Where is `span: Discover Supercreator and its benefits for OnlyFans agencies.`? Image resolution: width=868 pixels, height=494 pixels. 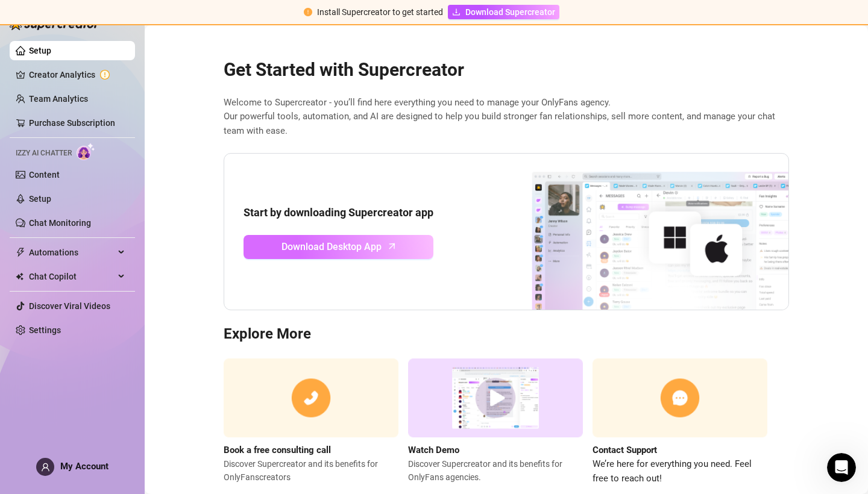
span: Discover Supercreator and its benefits for OnlyFans agencies. is located at coordinates (495, 470).